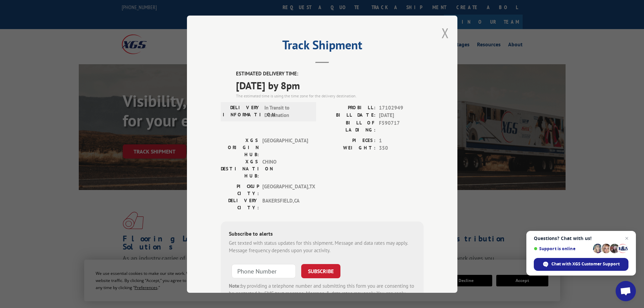 The image size is (644, 308). I want to click on label: BILL DATE:, so click(349, 115).